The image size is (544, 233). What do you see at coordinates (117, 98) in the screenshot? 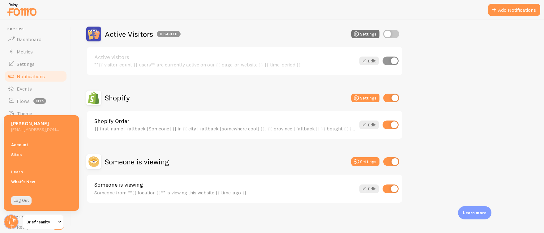
I see `h2: Shopify` at bounding box center [117, 98].